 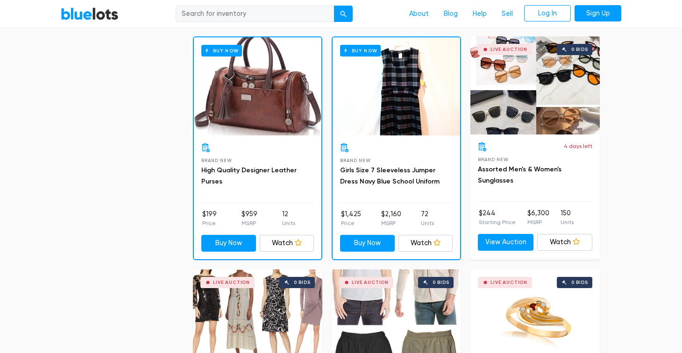 What do you see at coordinates (535, 86) in the screenshot?
I see `a: Live Auction 0 bids` at bounding box center [535, 86].